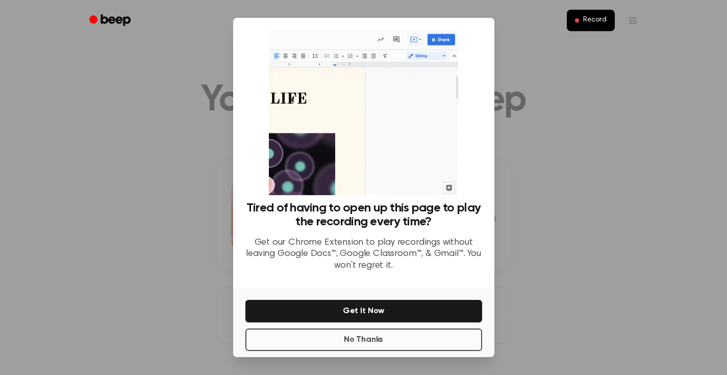 This screenshot has height=375, width=727. Describe the element at coordinates (111, 20) in the screenshot. I see `a: Beep` at that location.